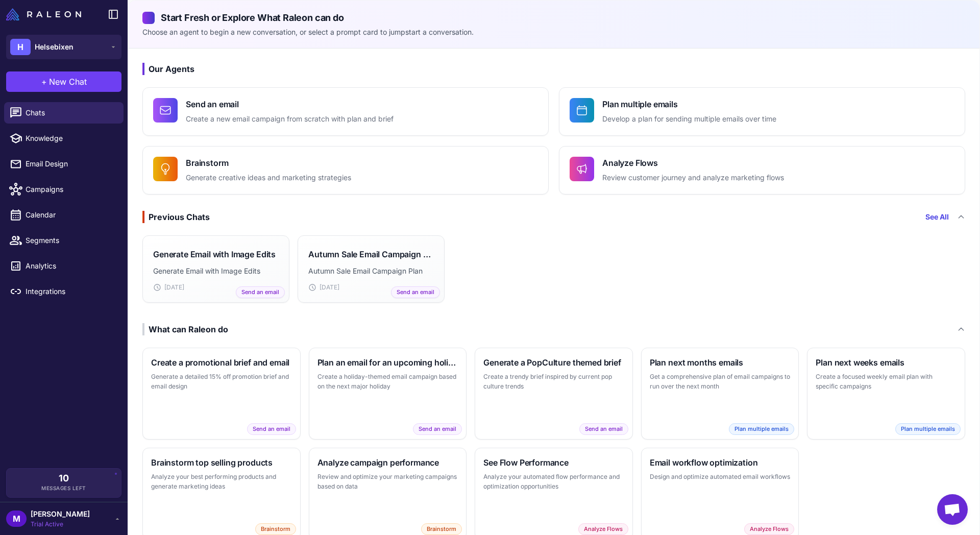  I want to click on button: Plan next weeks emailsCreate a focused weekly email plan with specific campaignsPlan multiple emails, so click(886, 393).